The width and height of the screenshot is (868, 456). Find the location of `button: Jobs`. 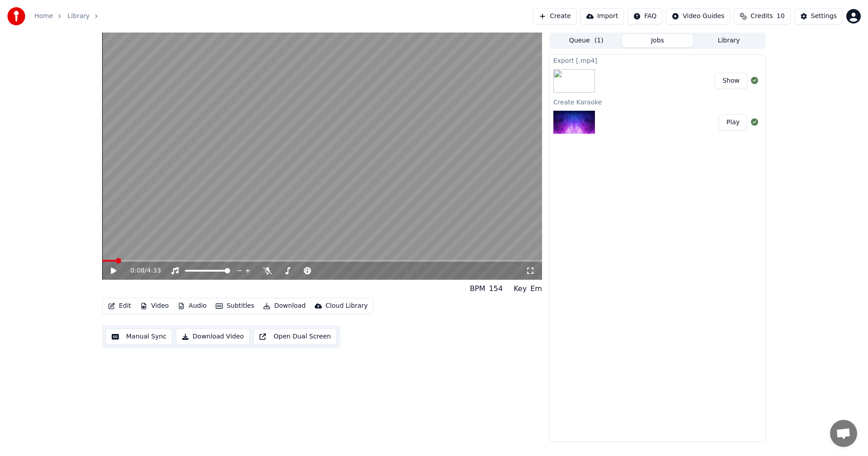

button: Jobs is located at coordinates (658, 41).